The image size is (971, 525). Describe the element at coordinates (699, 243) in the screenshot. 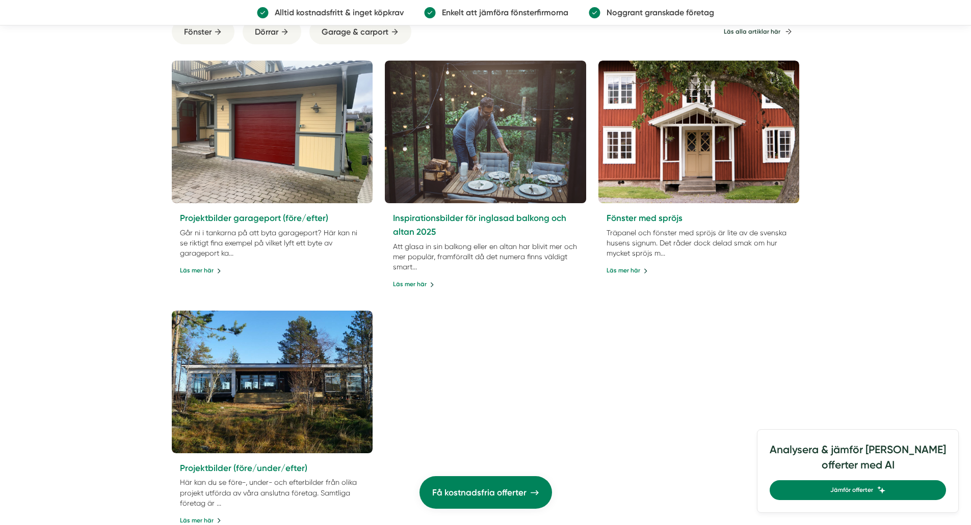

I see `p: Träpanel och fönster med spröjs är lite av de svenska husens signum. Det råder dock delad smak om...` at that location.